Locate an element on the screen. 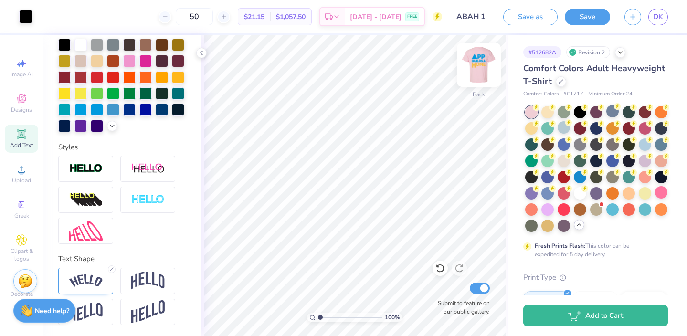 The image size is (687, 336). img: Arch is located at coordinates (148, 281).